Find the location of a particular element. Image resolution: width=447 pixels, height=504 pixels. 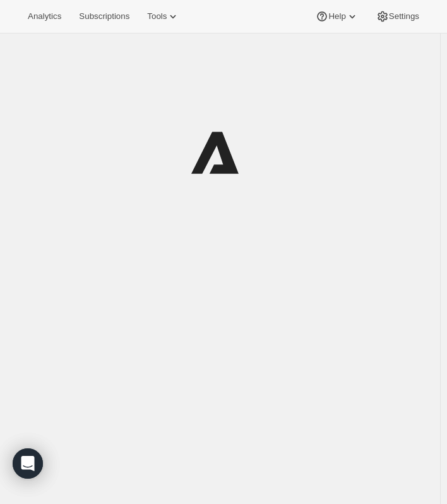

button: Help is located at coordinates (336, 17).